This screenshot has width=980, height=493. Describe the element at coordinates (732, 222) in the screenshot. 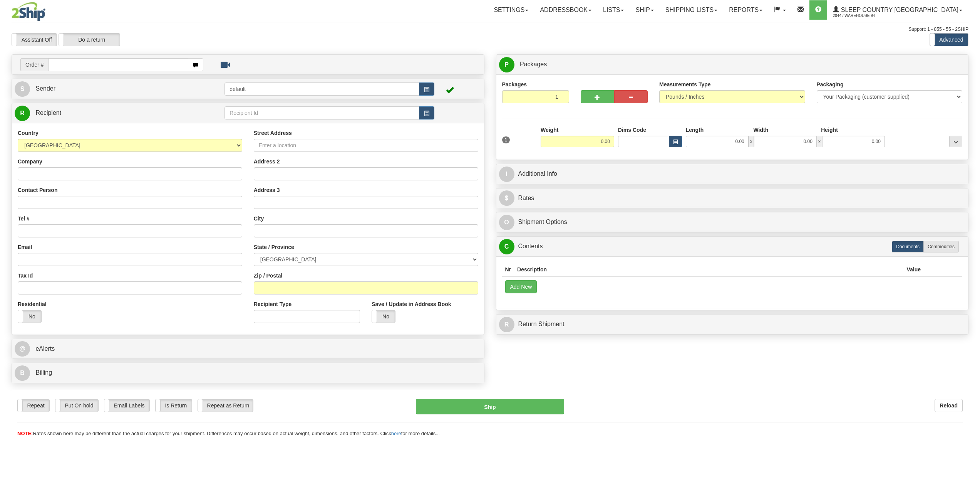

I see `a: OShipment Options` at that location.